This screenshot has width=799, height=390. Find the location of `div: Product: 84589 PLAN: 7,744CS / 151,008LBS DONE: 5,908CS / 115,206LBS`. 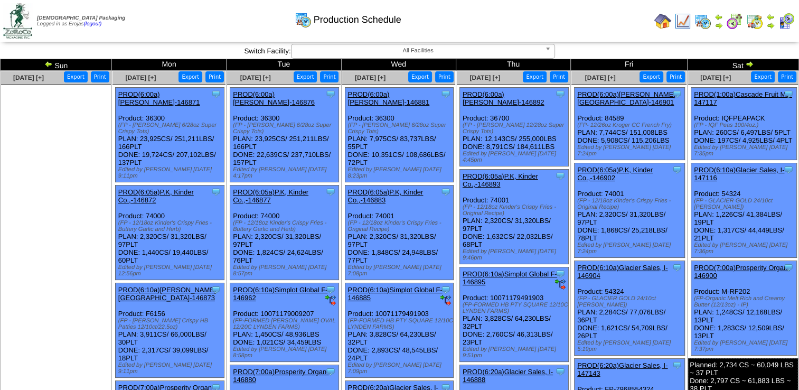

div: Product: 84589 PLAN: 7,744CS / 151,008LBS DONE: 5,908CS / 115,206LBS is located at coordinates (629, 124).